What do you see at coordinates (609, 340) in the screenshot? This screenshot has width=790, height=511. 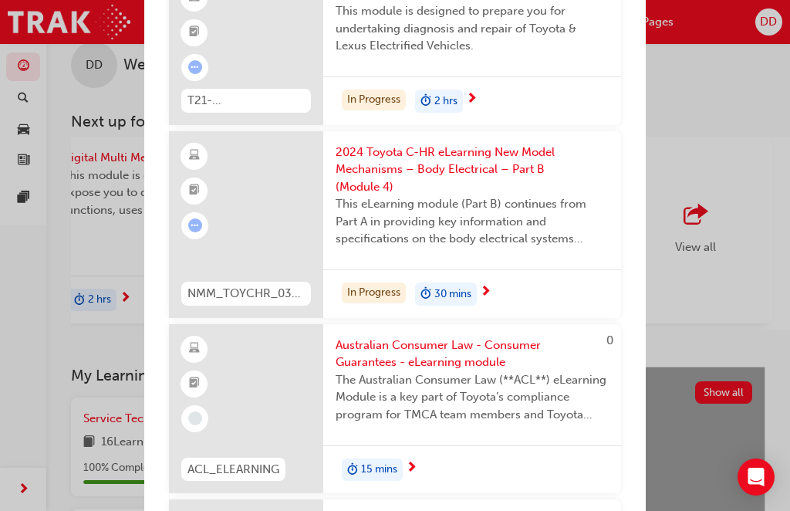 I see `span: 0` at bounding box center [609, 340].